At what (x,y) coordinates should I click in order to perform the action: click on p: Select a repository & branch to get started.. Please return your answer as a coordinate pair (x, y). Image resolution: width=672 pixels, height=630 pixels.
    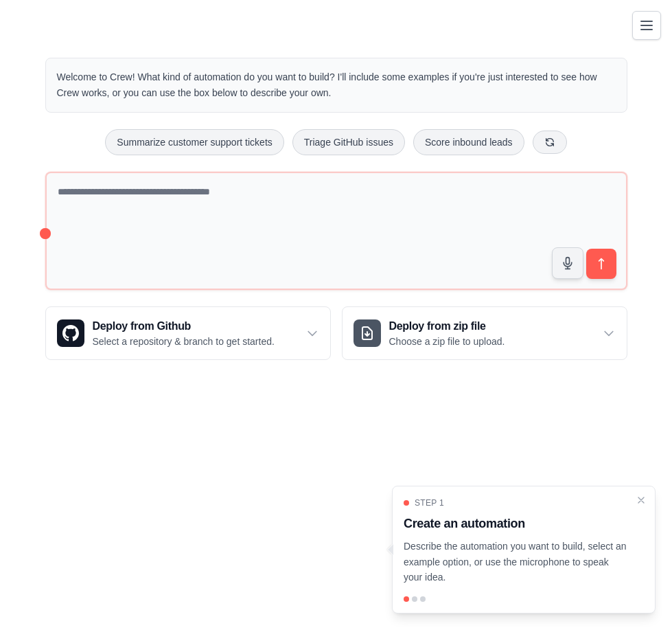
    Looking at the image, I should click on (183, 341).